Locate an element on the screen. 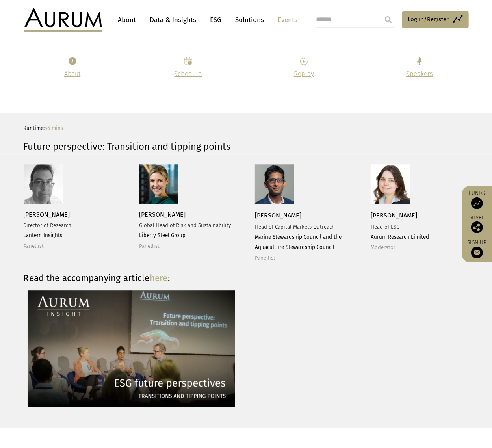  strong: Read the accompanying article : is located at coordinates (97, 278).